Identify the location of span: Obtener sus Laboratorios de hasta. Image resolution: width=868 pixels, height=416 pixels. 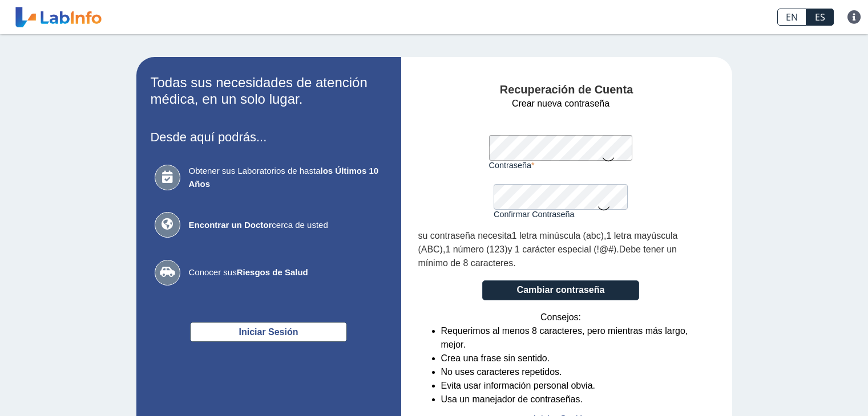
(286, 177).